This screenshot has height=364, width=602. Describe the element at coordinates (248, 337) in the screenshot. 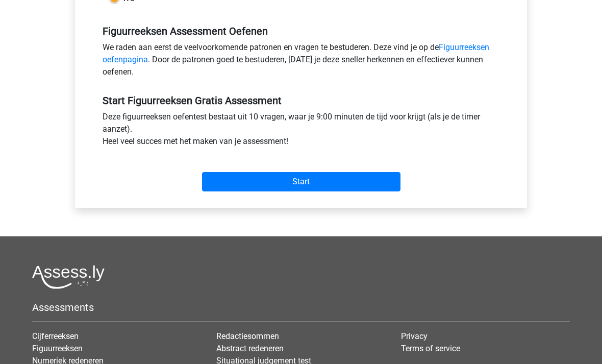

I see `a: Redactiesommen` at that location.